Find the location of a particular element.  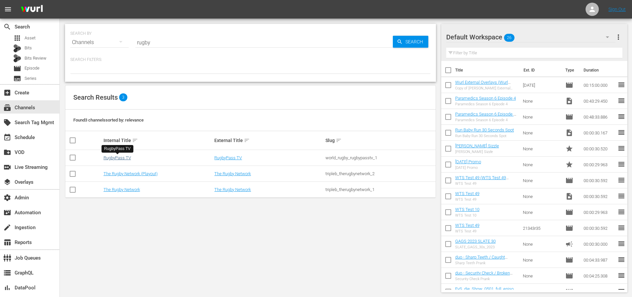

button: Search is located at coordinates (410, 42).